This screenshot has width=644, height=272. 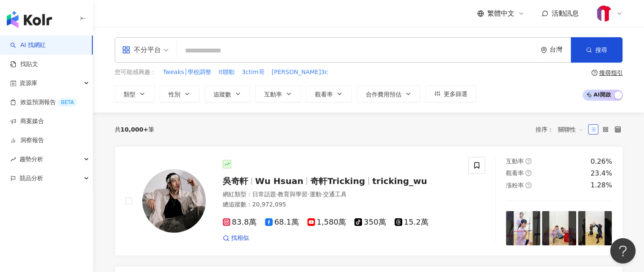 What do you see at coordinates (501, 14) in the screenshot?
I see `span: 繁體中文` at bounding box center [501, 14].